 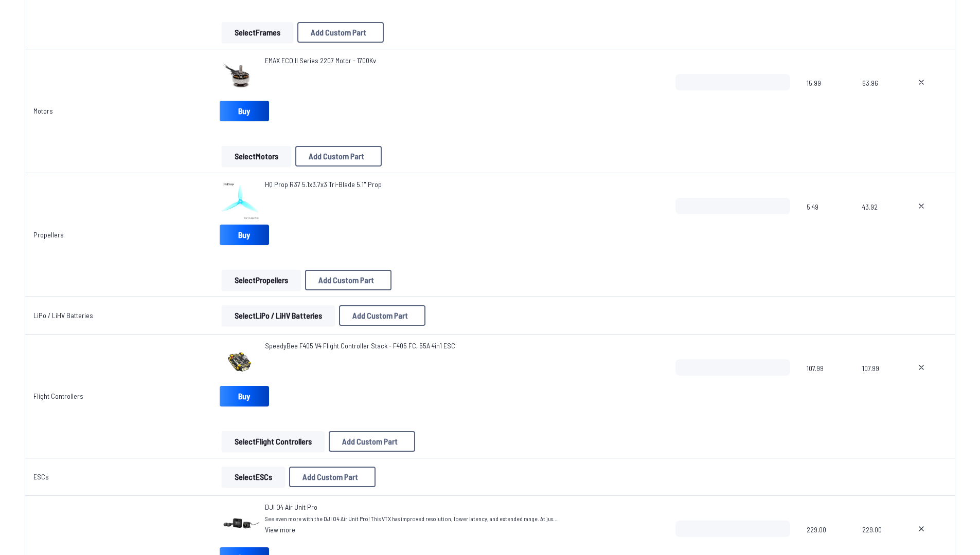 What do you see at coordinates (257, 32) in the screenshot?
I see `button: SelectFrames` at bounding box center [257, 32].